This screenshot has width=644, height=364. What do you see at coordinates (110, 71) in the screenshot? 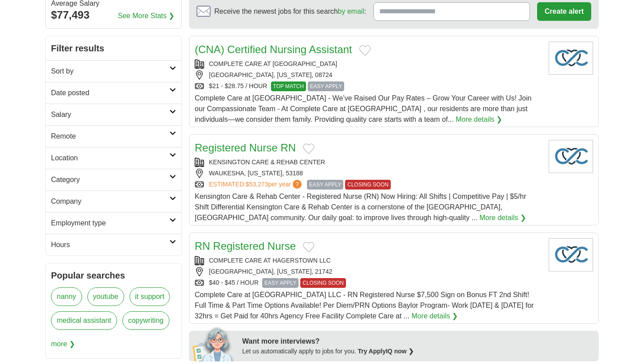
I see `h2: Sort by` at bounding box center [110, 71].